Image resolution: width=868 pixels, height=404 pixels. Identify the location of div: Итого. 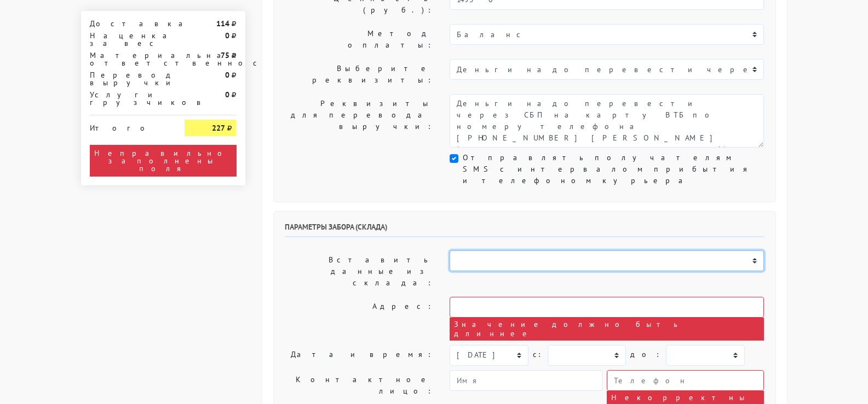
(130, 126).